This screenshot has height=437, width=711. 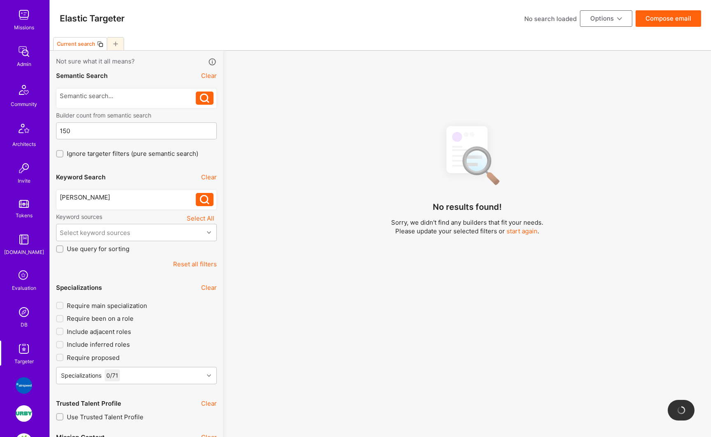 What do you see at coordinates (93, 357) in the screenshot?
I see `span: Require proposed` at bounding box center [93, 357].